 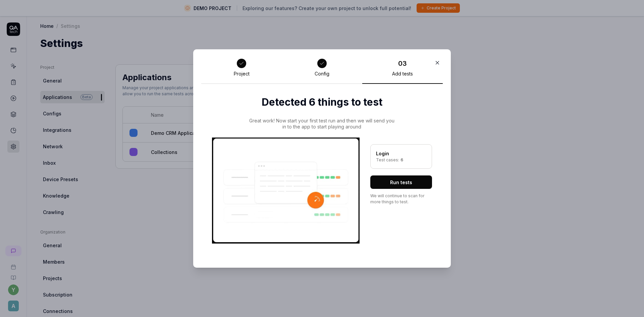 What do you see at coordinates (401, 160) in the screenshot?
I see `span: 6` at bounding box center [401, 160].